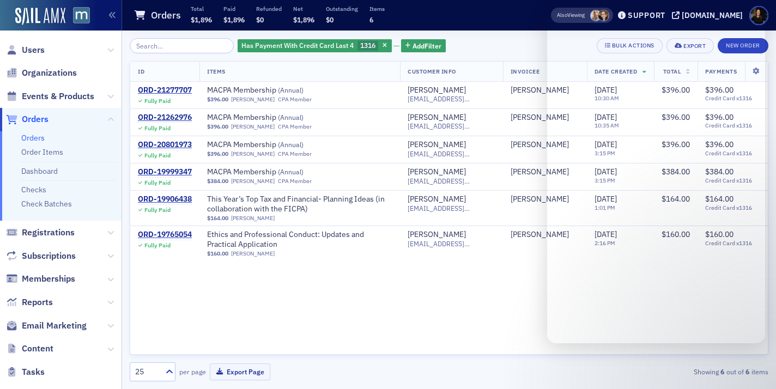 Image resolution: width=776 pixels, height=389 pixels. Describe the element at coordinates (165, 235) in the screenshot. I see `a: ORD-19765054` at that location.